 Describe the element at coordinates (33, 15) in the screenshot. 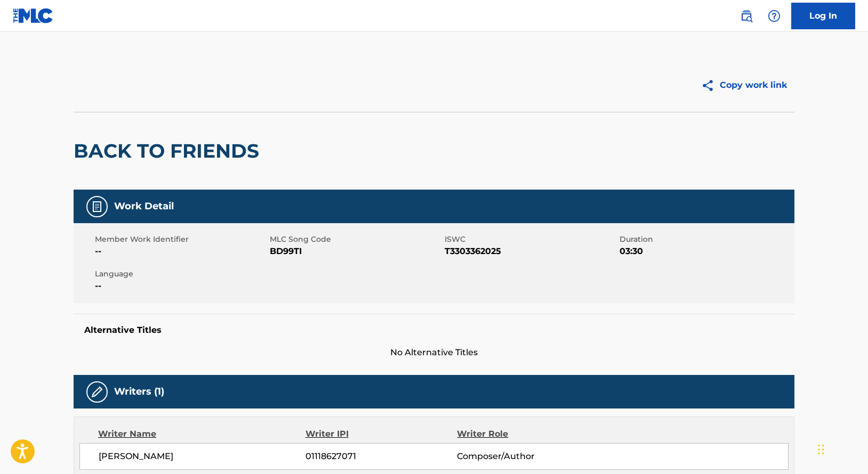

I see `img: MLC Logo` at that location.